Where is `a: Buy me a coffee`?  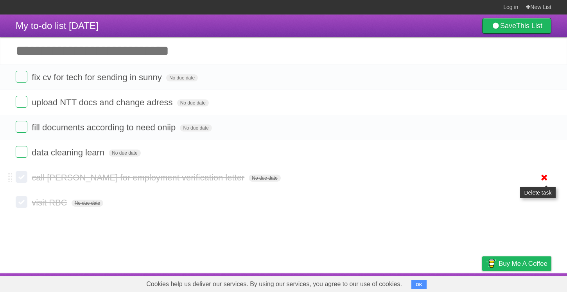 a: Buy me a coffee is located at coordinates (517, 263).